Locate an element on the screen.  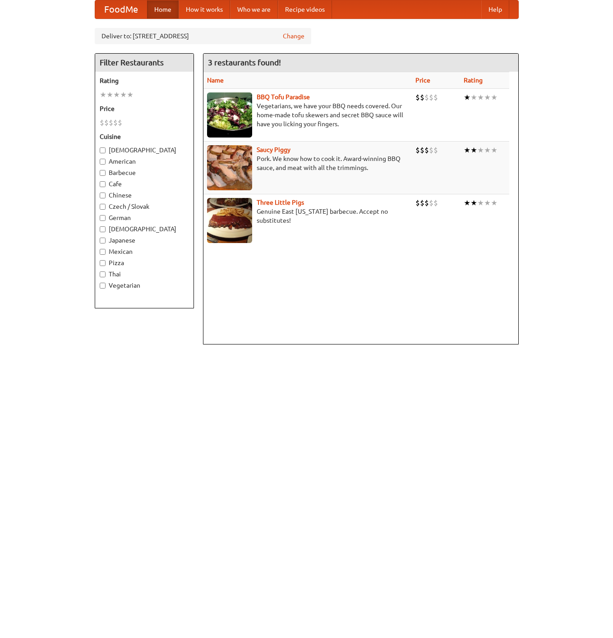
label: American is located at coordinates (144, 162).